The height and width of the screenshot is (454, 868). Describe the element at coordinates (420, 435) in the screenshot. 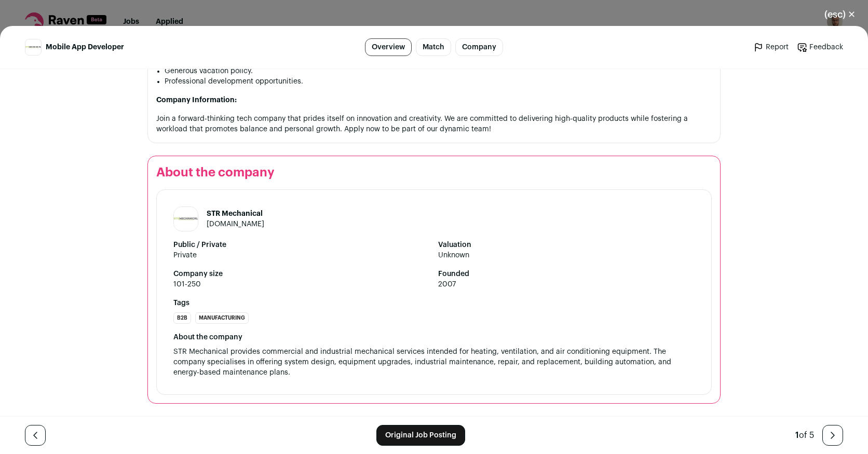

I see `a: Original Job Posting` at that location.